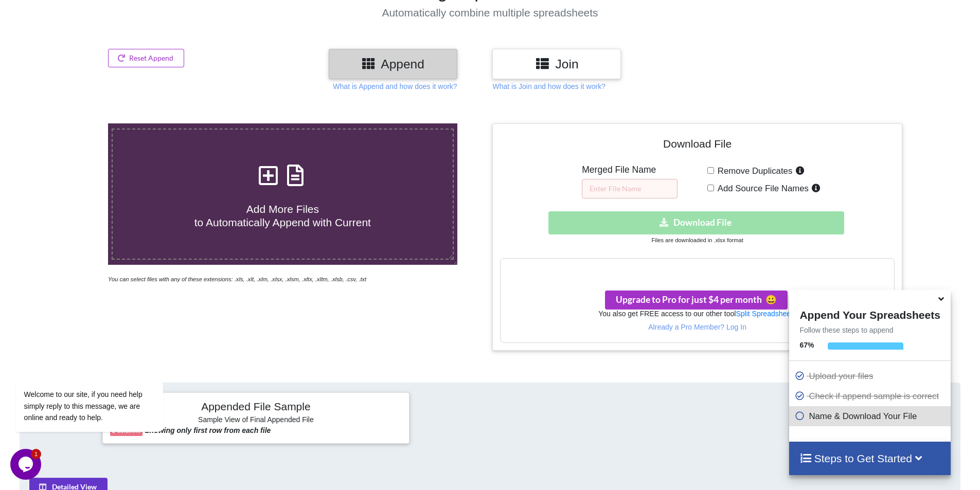  What do you see at coordinates (146, 58) in the screenshot?
I see `button: Reset Append` at bounding box center [146, 58].